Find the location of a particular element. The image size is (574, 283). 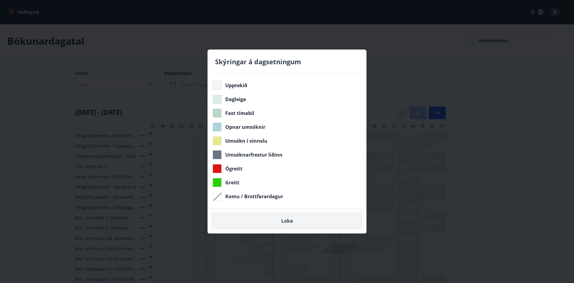

span: Opnar umsóknir is located at coordinates (245, 127).